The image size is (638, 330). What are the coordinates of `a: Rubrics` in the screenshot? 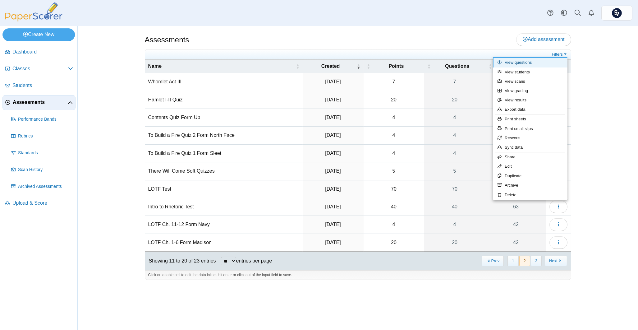 It's located at (42, 136).